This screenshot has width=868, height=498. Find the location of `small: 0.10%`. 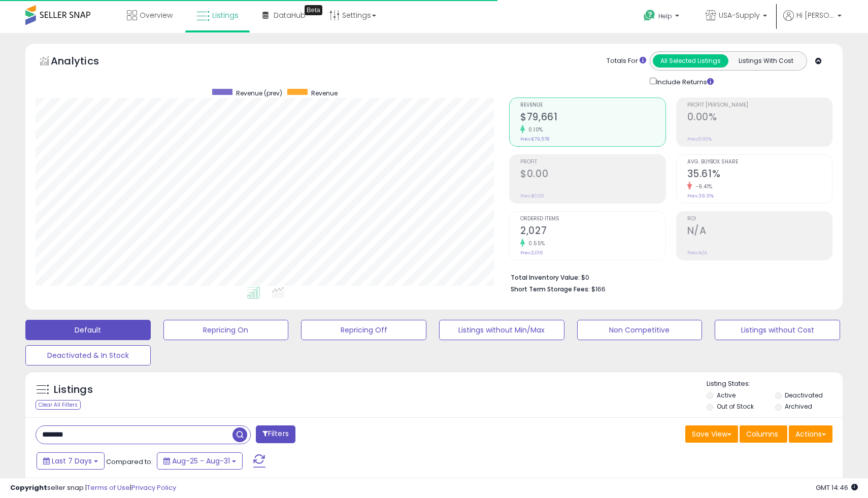

small: 0.10% is located at coordinates (534, 129).